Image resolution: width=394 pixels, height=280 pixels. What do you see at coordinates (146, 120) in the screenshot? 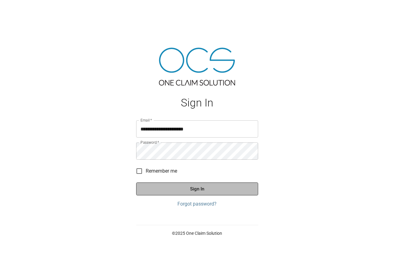
I see `label: Email` at bounding box center [146, 120].